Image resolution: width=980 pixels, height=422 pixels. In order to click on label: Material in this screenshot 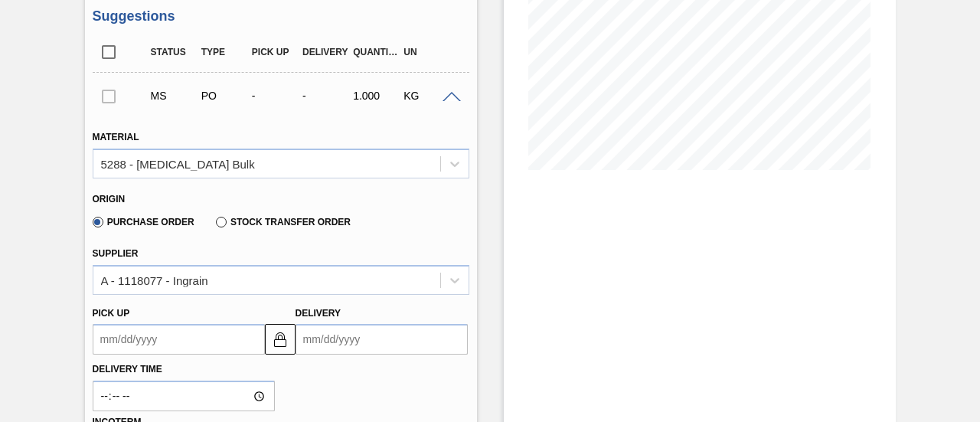, I will do `click(116, 137)`.